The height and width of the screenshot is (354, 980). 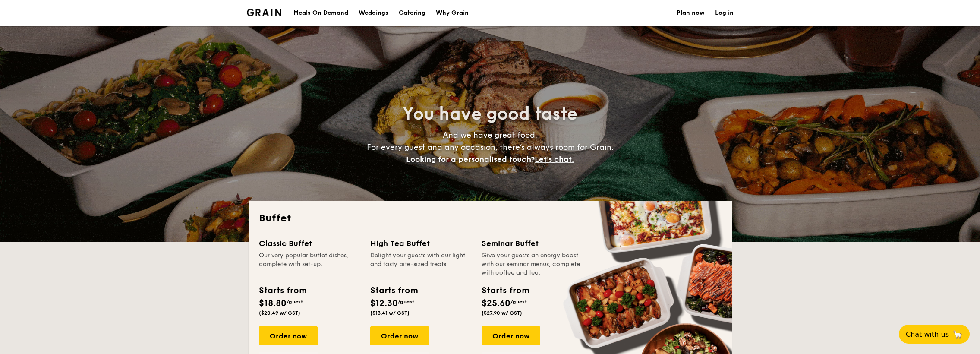 What do you see at coordinates (384, 303) in the screenshot?
I see `span: $12.30` at bounding box center [384, 303].